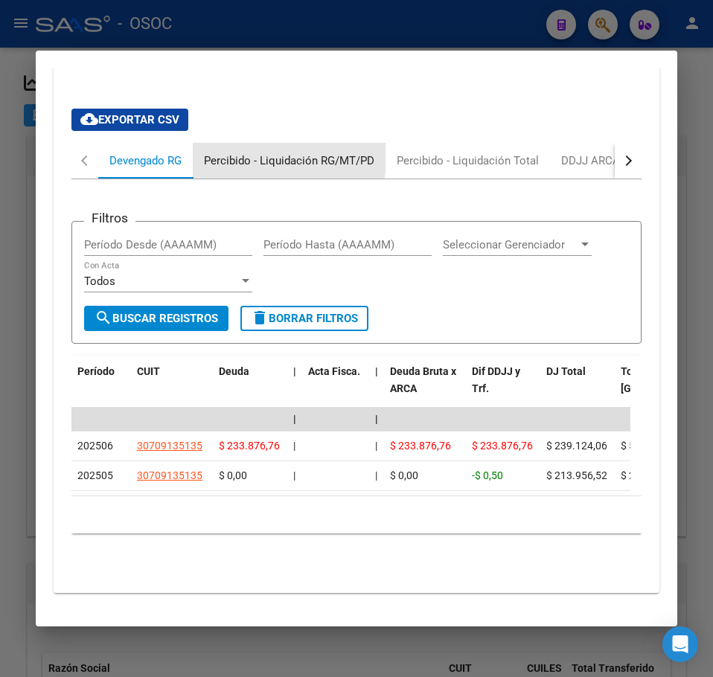 The width and height of the screenshot is (713, 677). What do you see at coordinates (96, 371) in the screenshot?
I see `span: Período` at bounding box center [96, 371].